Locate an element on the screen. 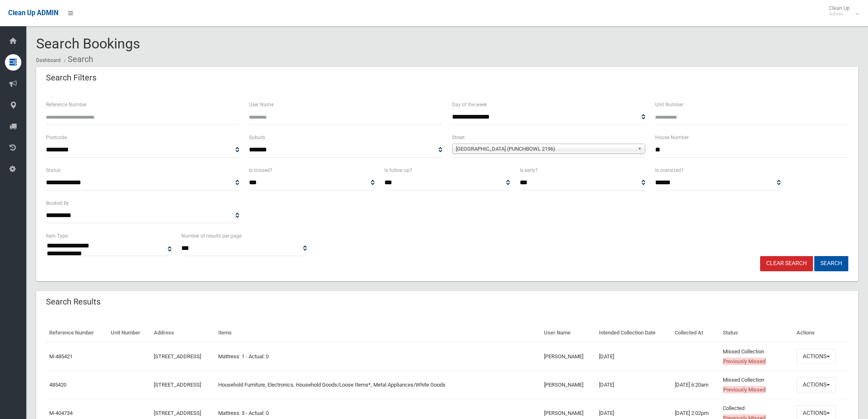 This screenshot has height=419, width=868. a: Dashboard is located at coordinates (49, 60).